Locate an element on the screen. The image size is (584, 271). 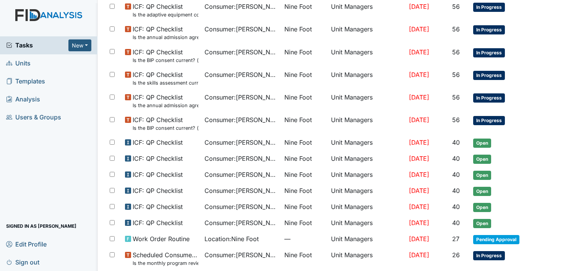
span: Tasks is located at coordinates (37, 45).